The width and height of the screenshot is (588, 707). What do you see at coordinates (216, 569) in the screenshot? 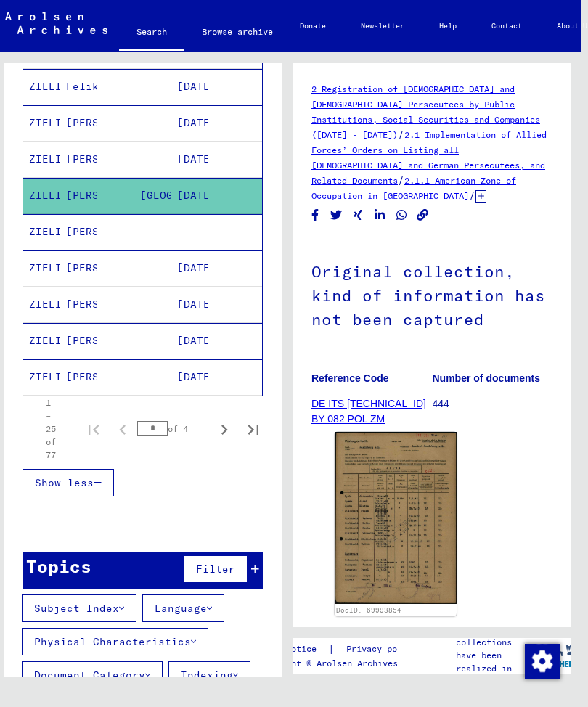
I see `button: Filter` at bounding box center [216, 569].